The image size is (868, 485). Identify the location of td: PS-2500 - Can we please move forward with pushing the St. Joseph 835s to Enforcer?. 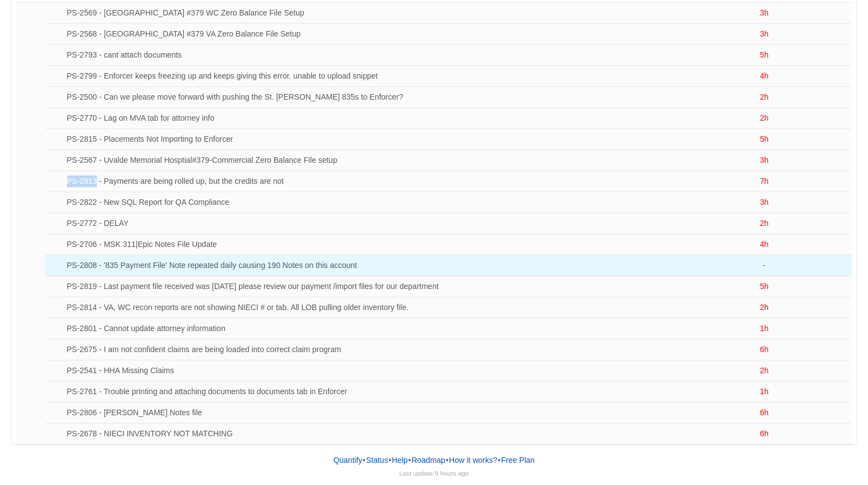
(369, 97).